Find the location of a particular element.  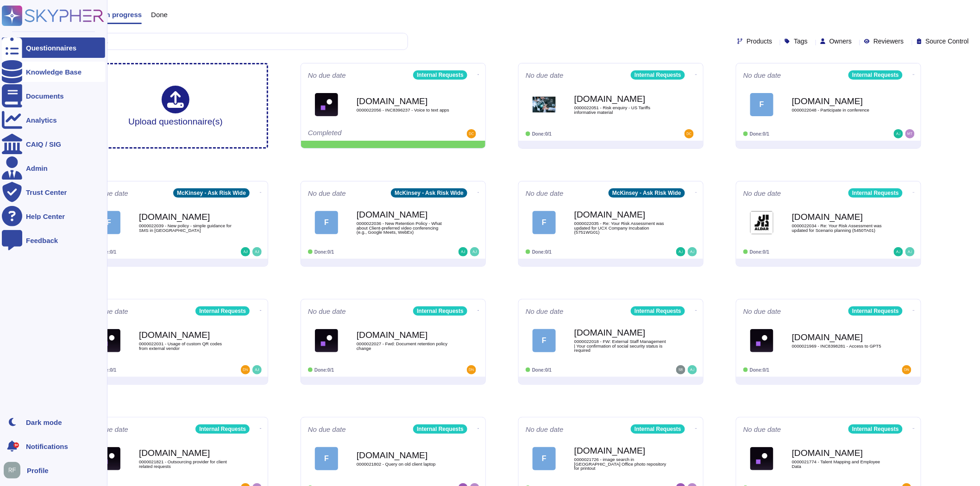

span: In progress is located at coordinates (123, 15).